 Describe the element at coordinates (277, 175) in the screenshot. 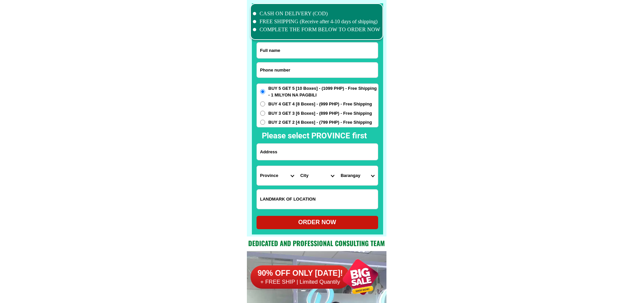

I see `select: Select province` at that location.